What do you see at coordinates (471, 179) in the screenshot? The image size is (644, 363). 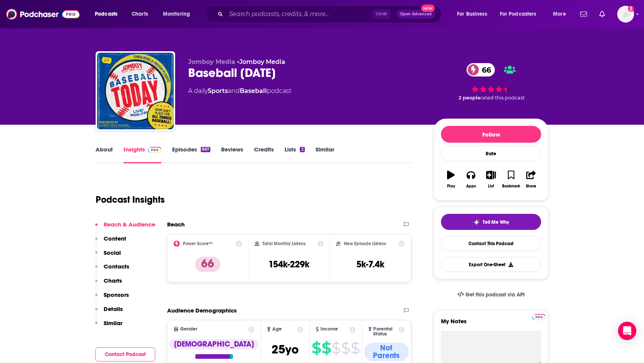 I see `button: Apps` at bounding box center [471, 179].